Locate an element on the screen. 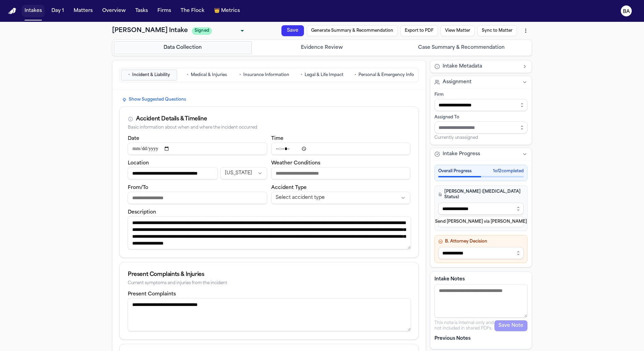  input: Incident date is located at coordinates (197, 149).